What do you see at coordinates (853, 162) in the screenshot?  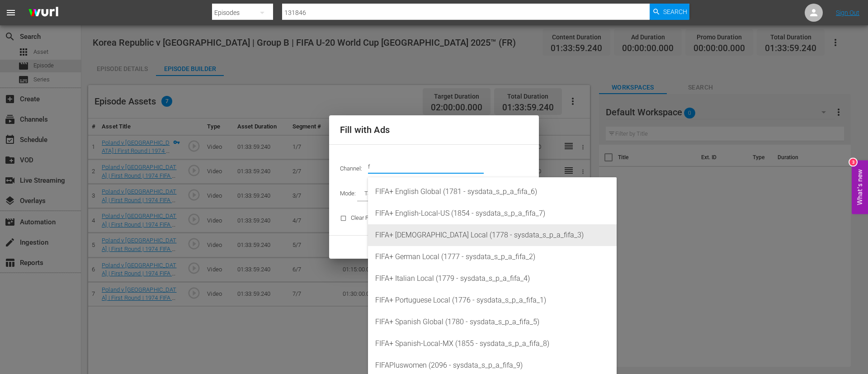 I see `div: 3` at bounding box center [853, 162].